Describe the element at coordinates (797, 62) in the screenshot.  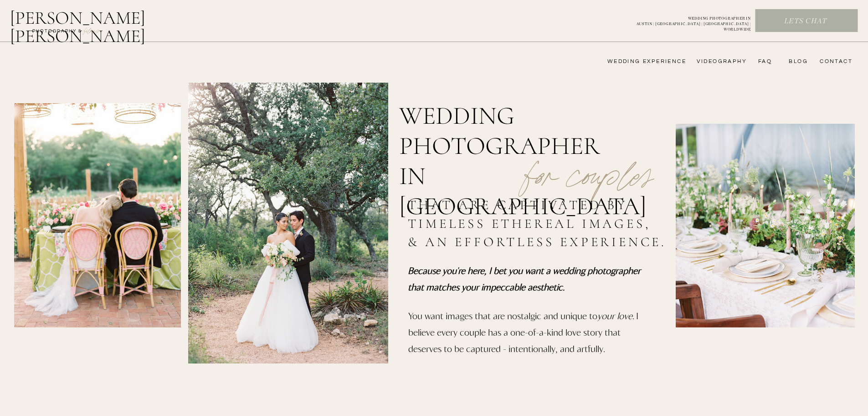
I see `a: bLog` at that location.